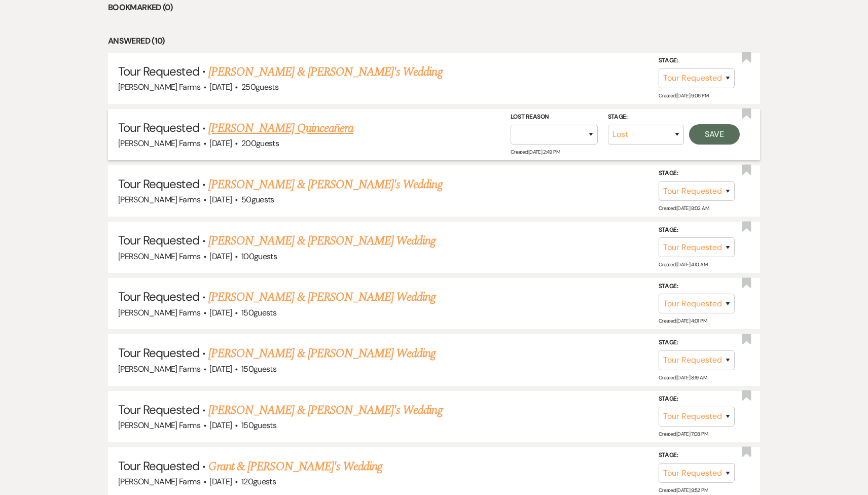 The width and height of the screenshot is (868, 495). I want to click on span: 250 guests, so click(260, 87).